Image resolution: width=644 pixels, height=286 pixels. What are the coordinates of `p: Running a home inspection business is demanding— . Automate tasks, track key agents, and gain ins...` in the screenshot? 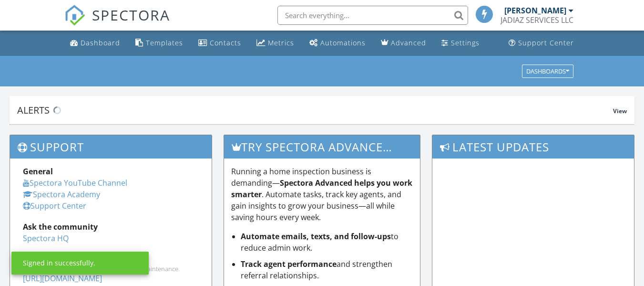 It's located at (322, 194).